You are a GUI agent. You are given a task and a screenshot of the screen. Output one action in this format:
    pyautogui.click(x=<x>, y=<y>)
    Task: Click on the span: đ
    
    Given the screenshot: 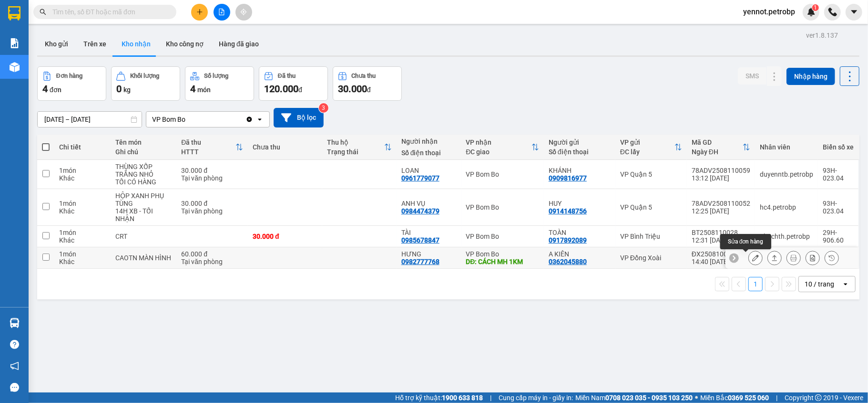 What is the action you would take?
    pyautogui.click(x=369, y=90)
    